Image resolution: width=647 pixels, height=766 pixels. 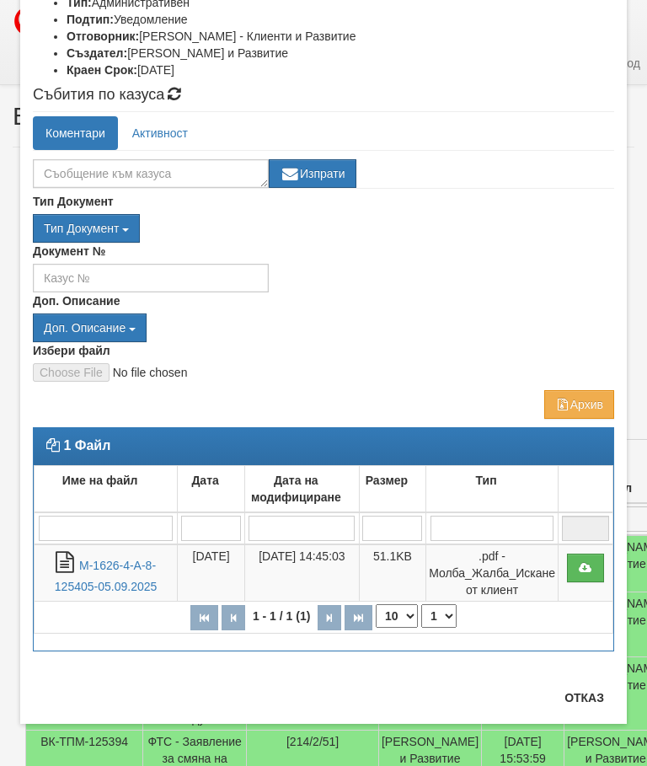 What do you see at coordinates (81, 228) in the screenshot?
I see `span: Тип Документ` at bounding box center [81, 228].